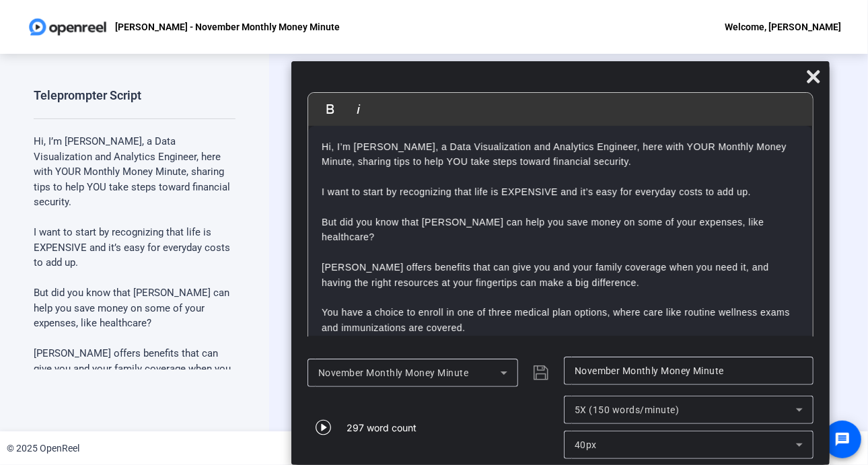  Describe the element at coordinates (382, 427) in the screenshot. I see `div: 297 word count` at that location.